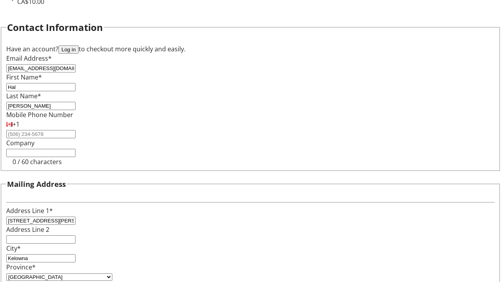  I want to click on label: Province*, so click(21, 267).